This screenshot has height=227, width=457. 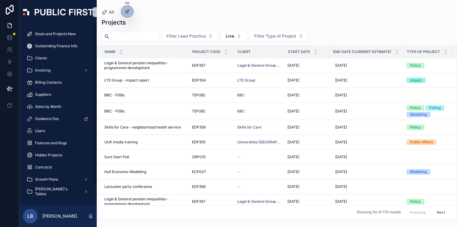 What do you see at coordinates (199, 127) in the screenshot?
I see `span: EDP358` at bounding box center [199, 127].